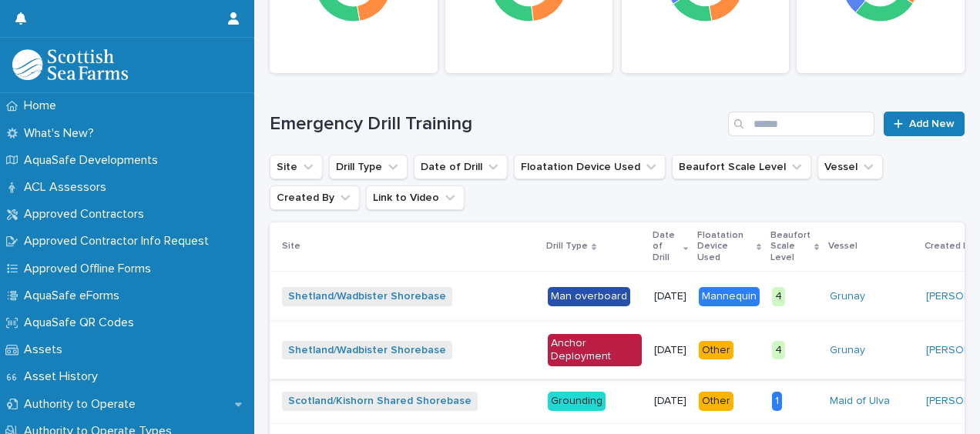  I want to click on img: bPIBxiqnSb2ggTQWdOVV, so click(70, 65).